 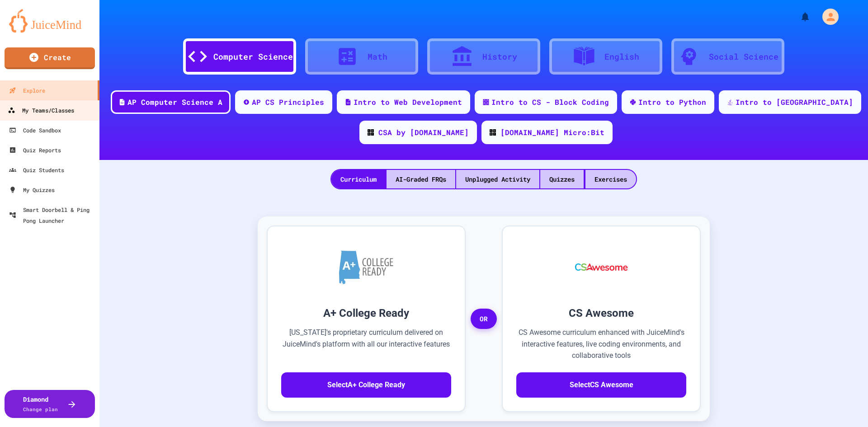 I want to click on div: History, so click(x=499, y=56).